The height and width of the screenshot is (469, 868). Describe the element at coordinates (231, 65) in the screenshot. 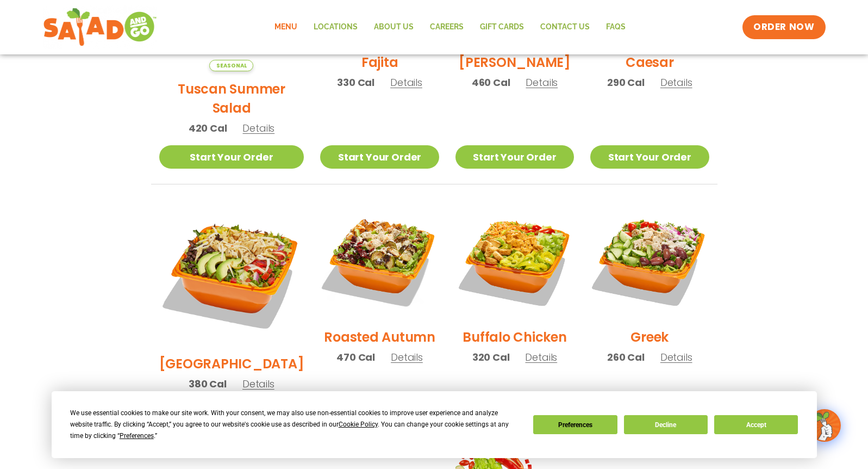

I see `span: Seasonal` at that location.